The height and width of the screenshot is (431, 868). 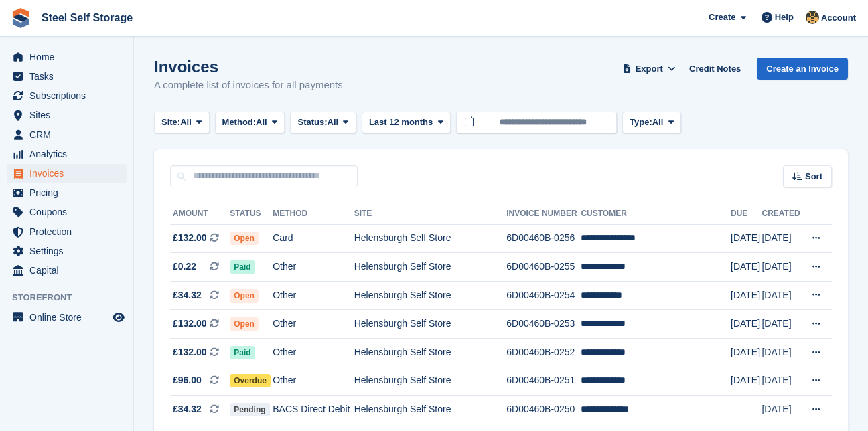 I want to click on span: Export, so click(x=649, y=69).